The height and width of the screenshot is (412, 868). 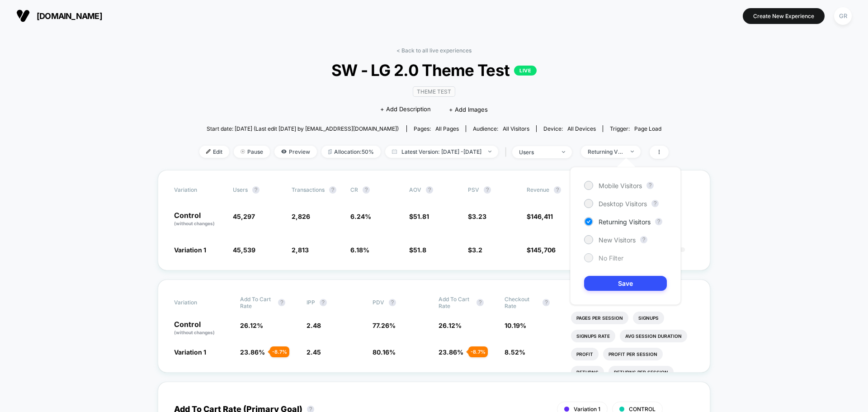 I want to click on img: Visually logo, so click(x=23, y=16).